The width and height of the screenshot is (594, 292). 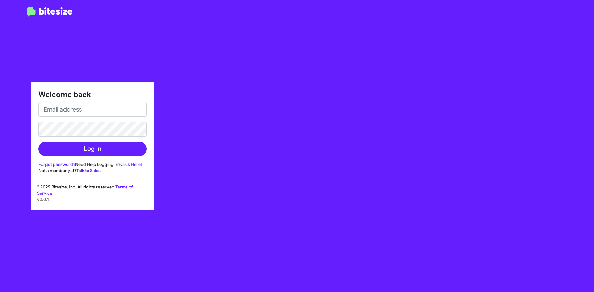 I want to click on input: Email address, so click(x=92, y=110).